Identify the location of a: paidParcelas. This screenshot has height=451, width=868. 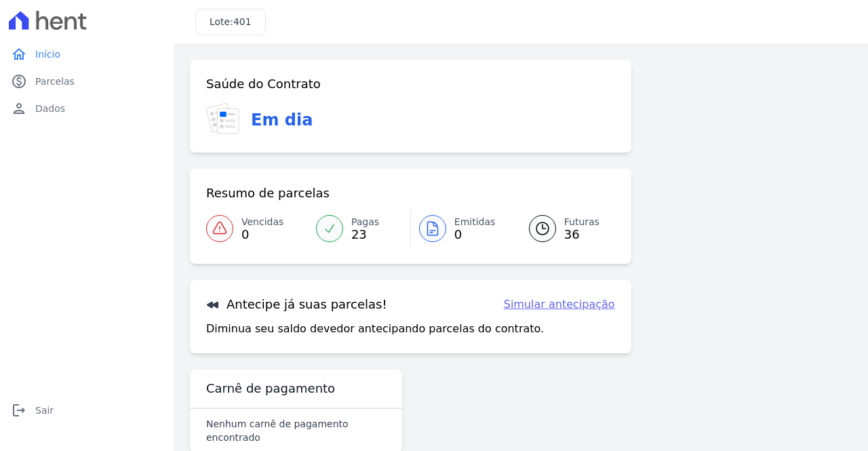
(87, 81).